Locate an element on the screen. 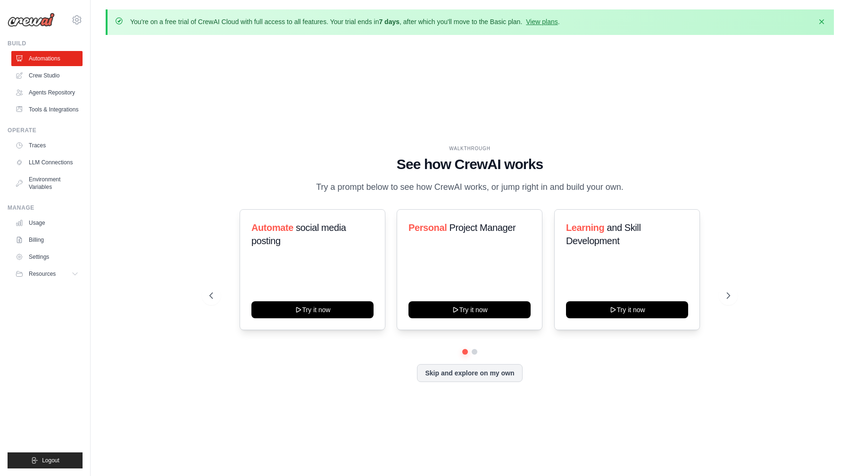  span: social media posting is located at coordinates (299, 234).